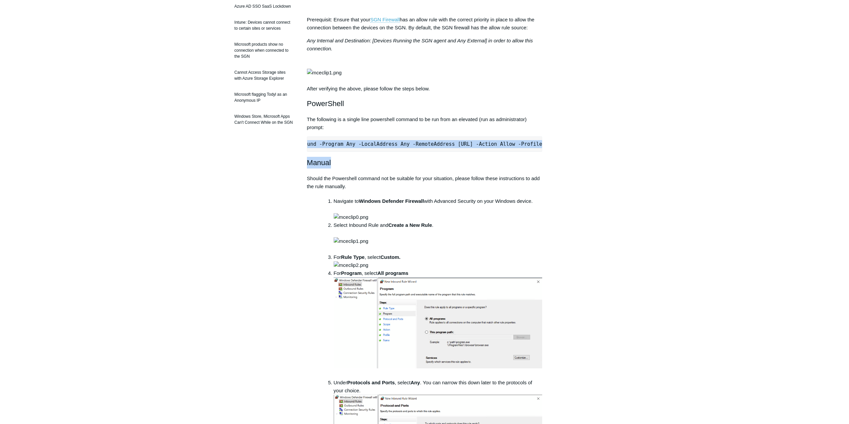  Describe the element at coordinates (351, 217) in the screenshot. I see `img: mceclip0.png` at that location.